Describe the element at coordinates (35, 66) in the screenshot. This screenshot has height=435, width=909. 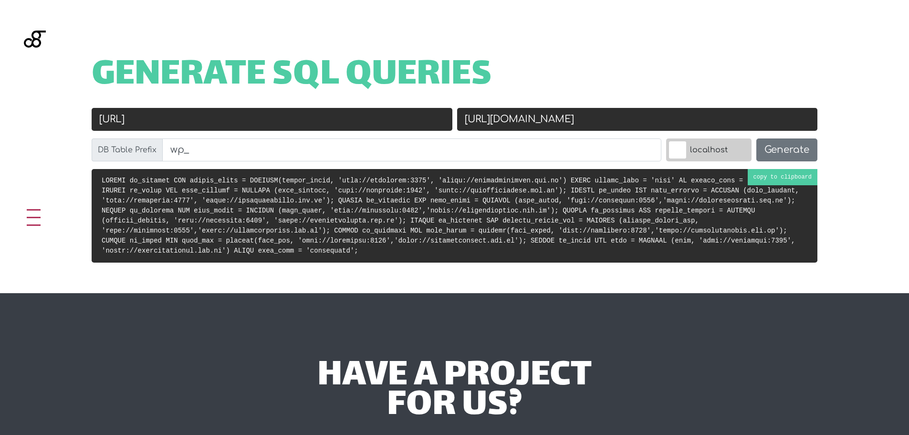
I see `img: Blackgate` at that location.